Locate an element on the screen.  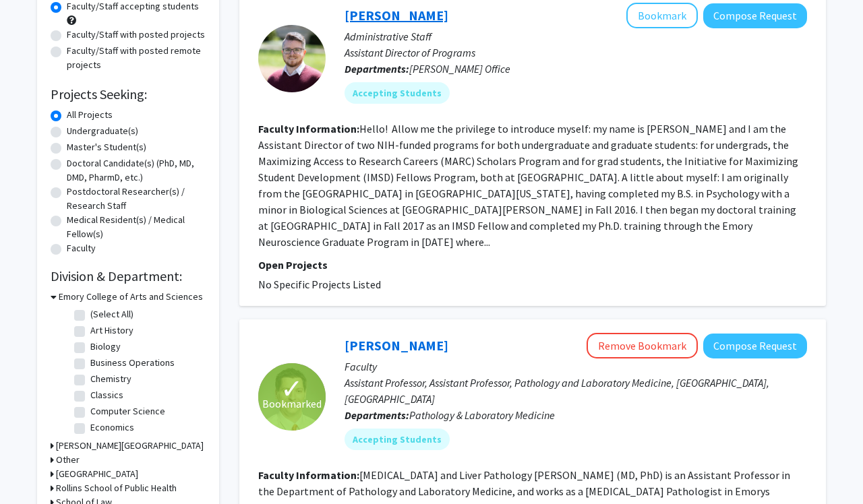
label: Medical Resident(s) / Medical Fellow(s) is located at coordinates (136, 227).